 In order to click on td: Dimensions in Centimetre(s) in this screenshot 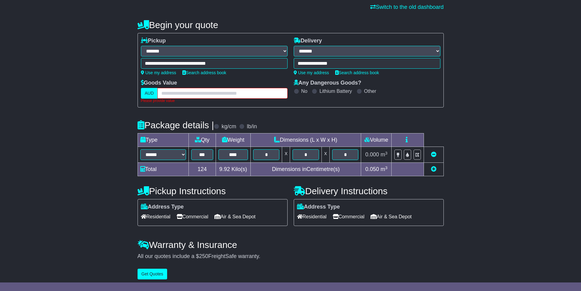, I will do `click(306, 169)`.